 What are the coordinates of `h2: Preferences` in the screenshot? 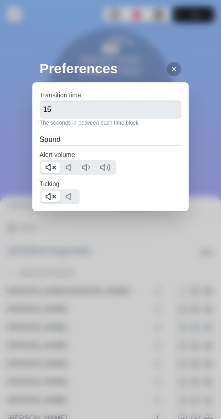 It's located at (114, 68).